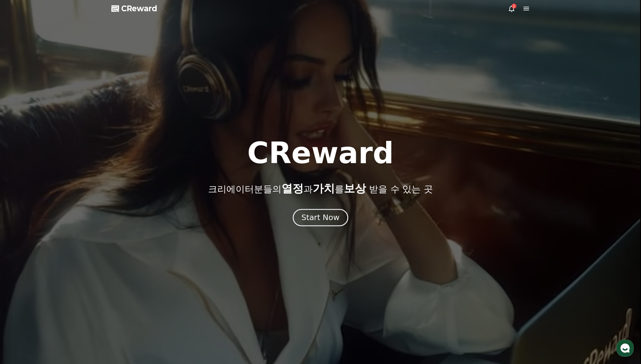  What do you see at coordinates (134, 9) in the screenshot?
I see `a: CReward` at bounding box center [134, 9].